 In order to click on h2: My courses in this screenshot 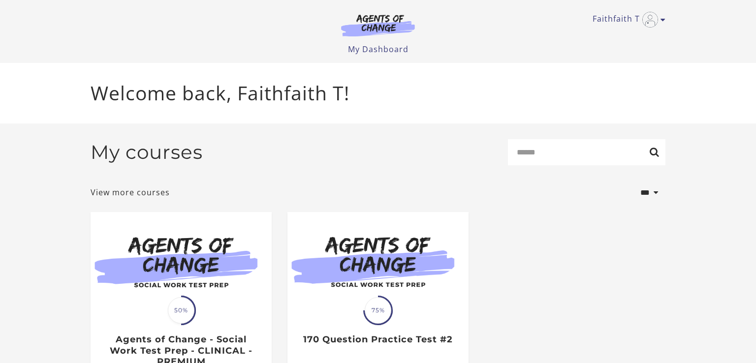, I will do `click(147, 152)`.